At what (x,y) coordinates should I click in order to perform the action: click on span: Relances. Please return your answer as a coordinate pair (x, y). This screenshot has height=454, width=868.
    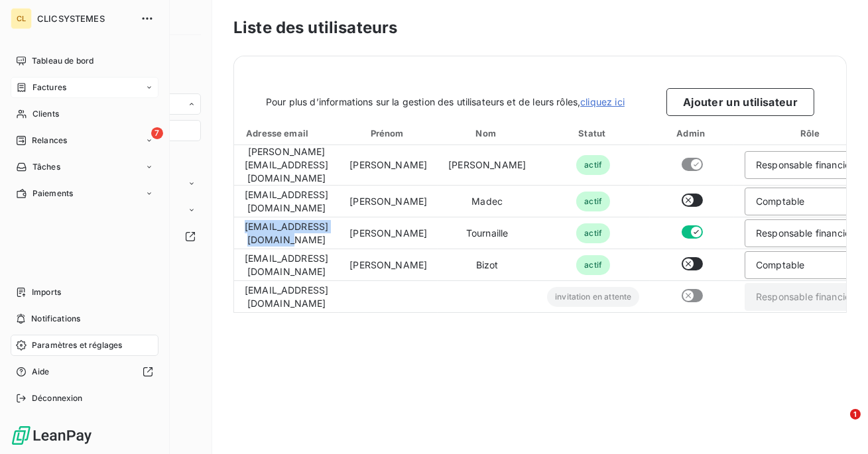
    Looking at the image, I should click on (49, 141).